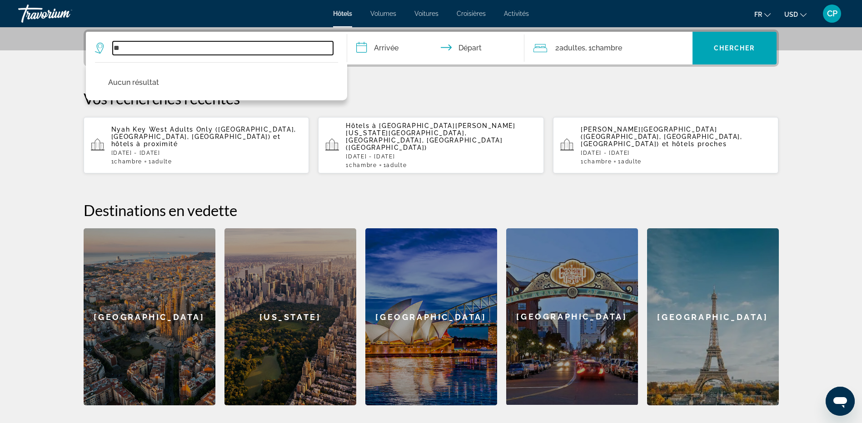 This screenshot has width=862, height=423. I want to click on button: Changer de devise, so click(795, 14).